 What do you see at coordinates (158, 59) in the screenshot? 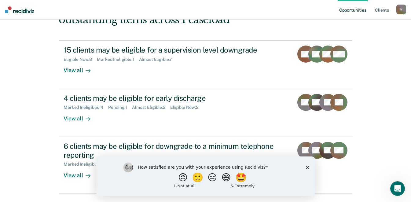
I see `div: Almost Eligible : 7` at bounding box center [158, 59].